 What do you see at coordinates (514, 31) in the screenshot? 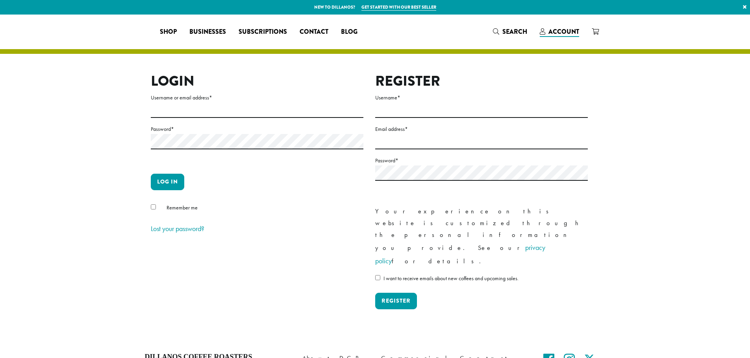
I see `span: Search` at bounding box center [514, 31].